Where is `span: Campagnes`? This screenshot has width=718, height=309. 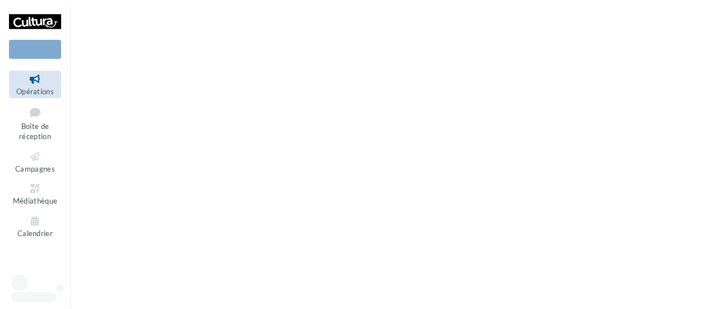 span: Campagnes is located at coordinates (35, 169).